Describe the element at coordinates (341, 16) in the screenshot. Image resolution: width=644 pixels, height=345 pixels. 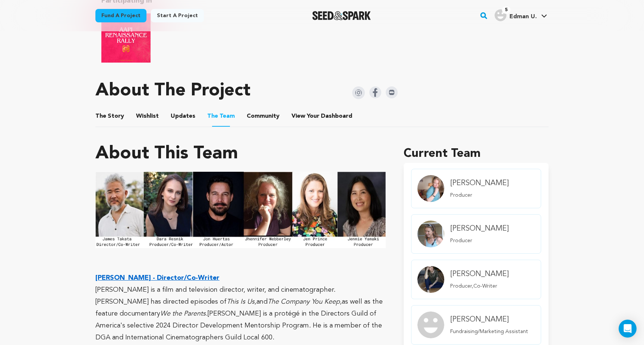
I see `a: Seed&Spark Homepage` at that location.